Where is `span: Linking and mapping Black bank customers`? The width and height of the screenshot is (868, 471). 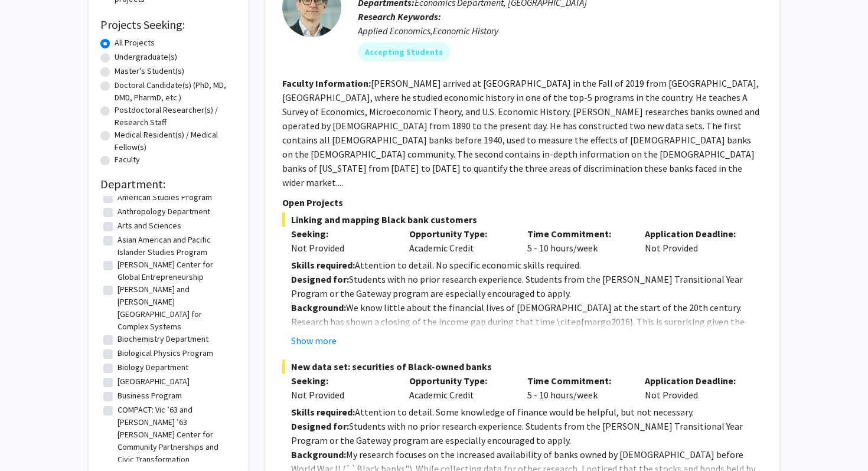 span: Linking and mapping Black bank customers is located at coordinates (523, 220).